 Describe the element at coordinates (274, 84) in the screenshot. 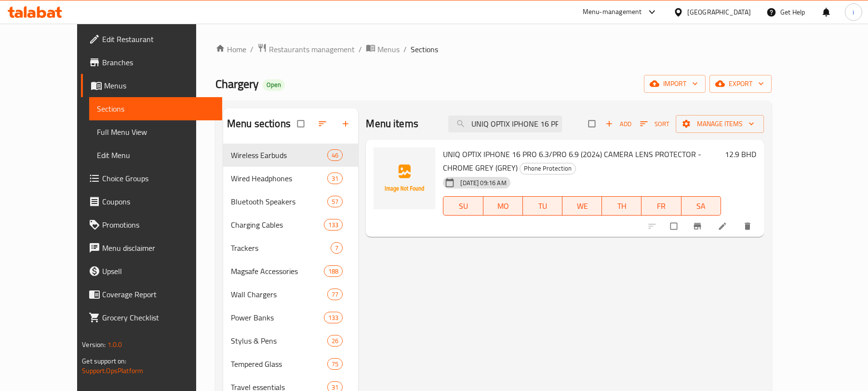

I see `span: Open` at that location.